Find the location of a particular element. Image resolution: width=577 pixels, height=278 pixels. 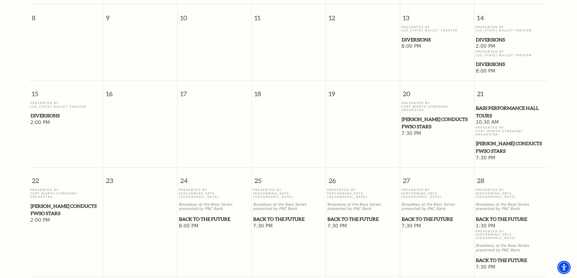

div: Accessibility Menu is located at coordinates (564, 268).